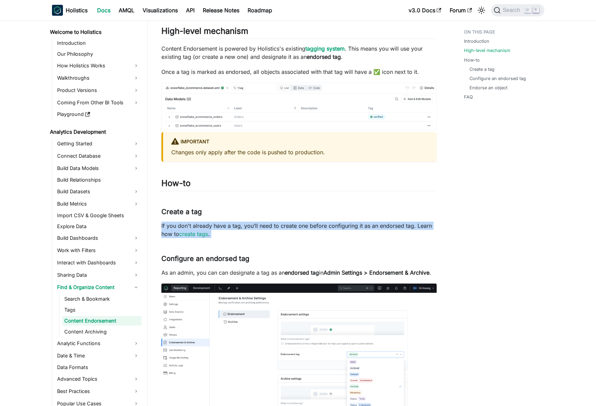  What do you see at coordinates (98, 379) in the screenshot?
I see `a: Advanced Topics` at bounding box center [98, 379].